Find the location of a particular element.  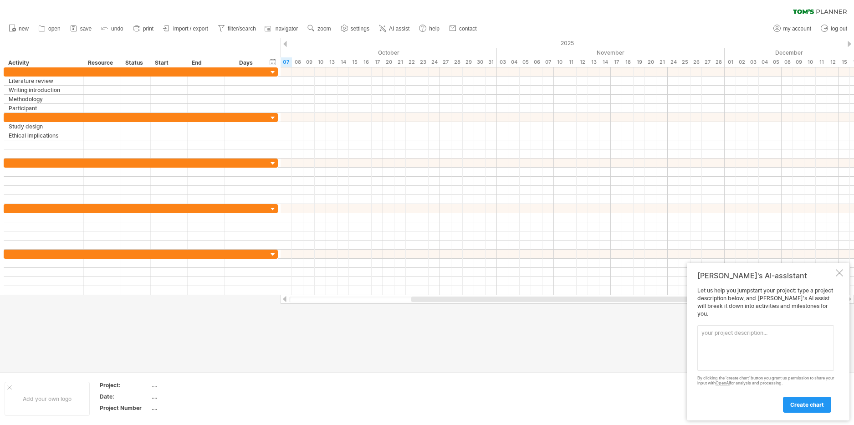

a: contact is located at coordinates (463, 29).